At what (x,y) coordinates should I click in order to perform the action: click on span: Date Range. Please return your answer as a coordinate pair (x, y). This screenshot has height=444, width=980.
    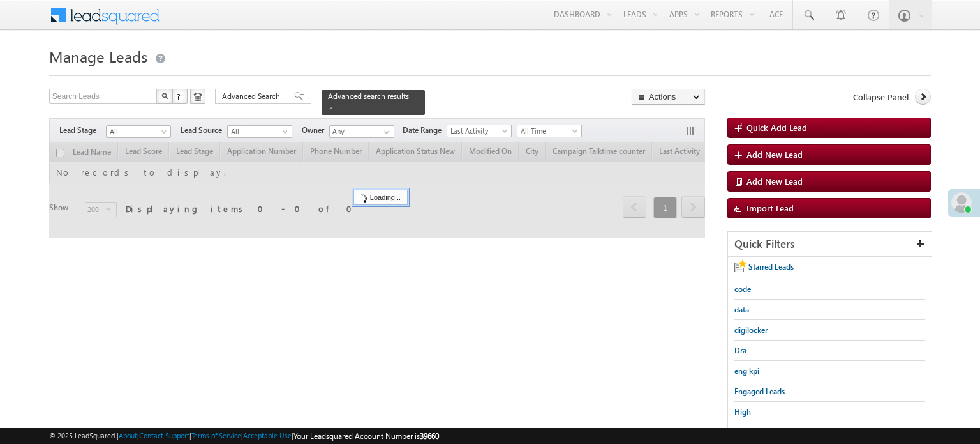
    Looking at the image, I should click on (424, 130).